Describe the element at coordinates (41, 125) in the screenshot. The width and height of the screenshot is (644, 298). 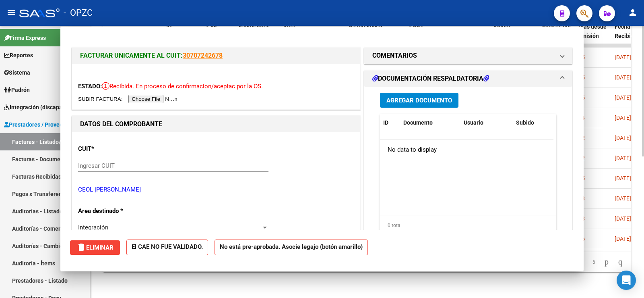
I see `span: Prestadores / Proveedores` at that location.